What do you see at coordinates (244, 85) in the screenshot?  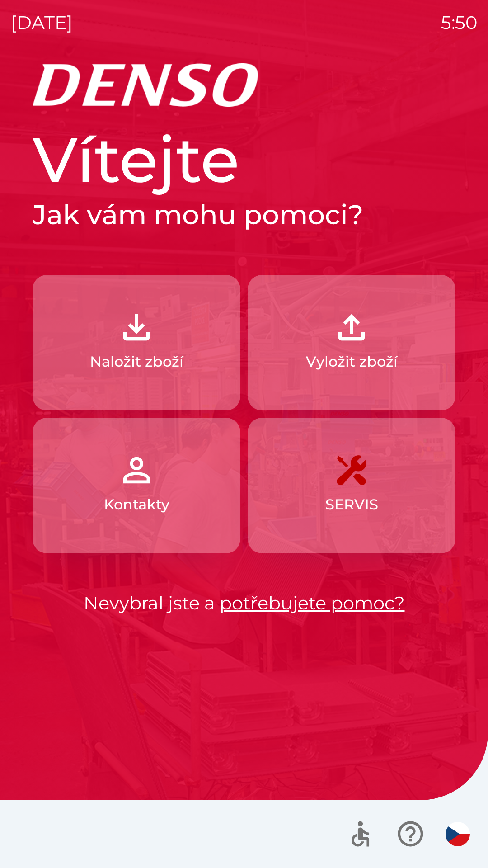 I see `img: Logo` at bounding box center [244, 85].